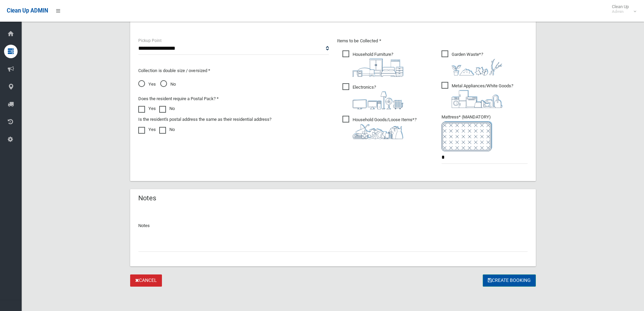 The image size is (644, 311). What do you see at coordinates (485, 133) in the screenshot?
I see `span: Mattress* (MANDATORY)` at bounding box center [485, 133].